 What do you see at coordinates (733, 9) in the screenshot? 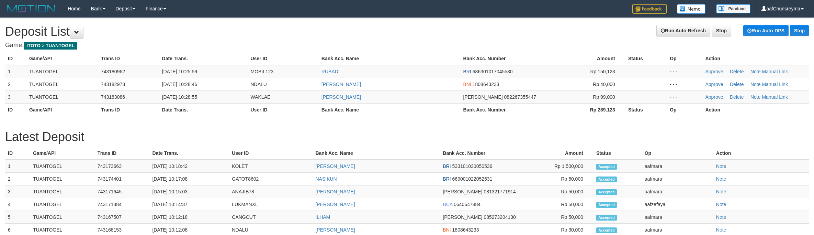
I see `img: panduan.png` at bounding box center [733, 9].